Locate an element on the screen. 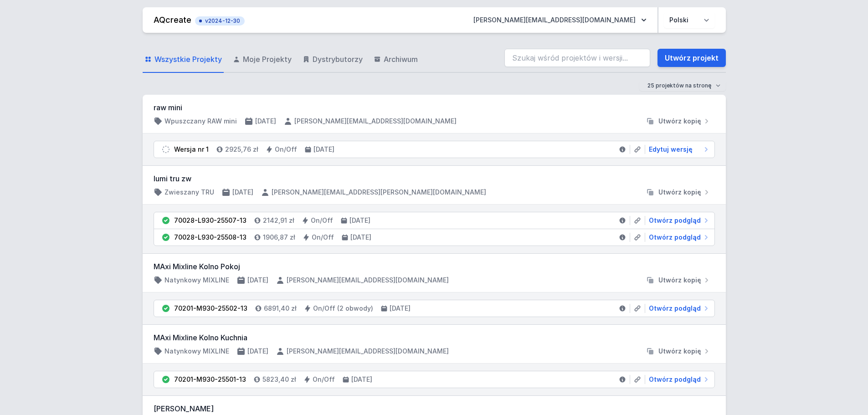 Image resolution: width=868 pixels, height=415 pixels. h3: raw mini is located at coordinates (434, 107).